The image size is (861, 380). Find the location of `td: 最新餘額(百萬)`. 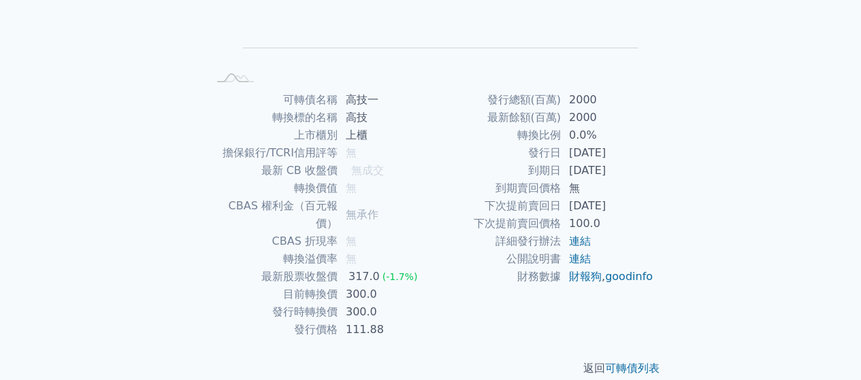

td: 最新餘額(百萬) is located at coordinates (495, 118).